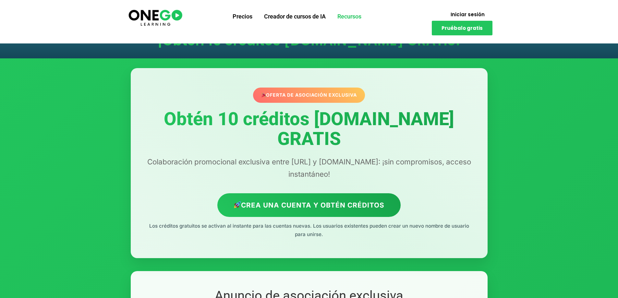 Image resolution: width=618 pixels, height=298 pixels. Describe the element at coordinates (312, 95) in the screenshot. I see `font: Oferta de asociación exclusiva` at that location.